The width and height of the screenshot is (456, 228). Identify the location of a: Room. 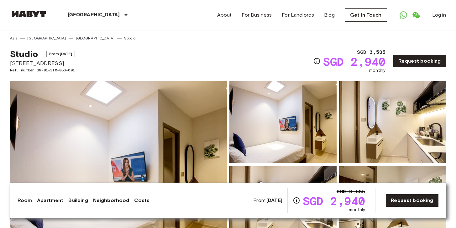
(25, 200).